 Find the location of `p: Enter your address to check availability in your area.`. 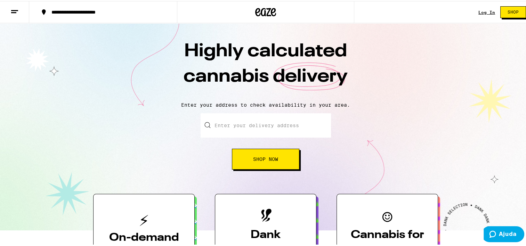

p: Enter your address to check availability in your area. is located at coordinates (265, 104).